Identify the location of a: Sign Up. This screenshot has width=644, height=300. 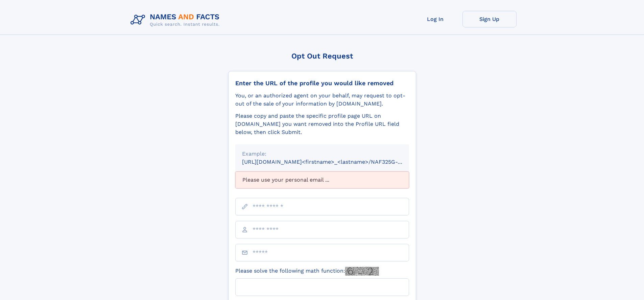
(490, 19).